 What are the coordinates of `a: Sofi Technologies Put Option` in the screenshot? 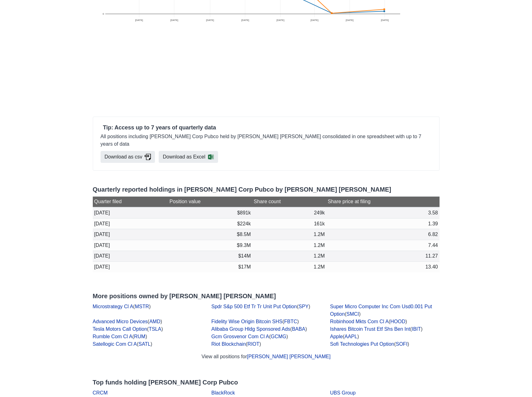 It's located at (362, 344).